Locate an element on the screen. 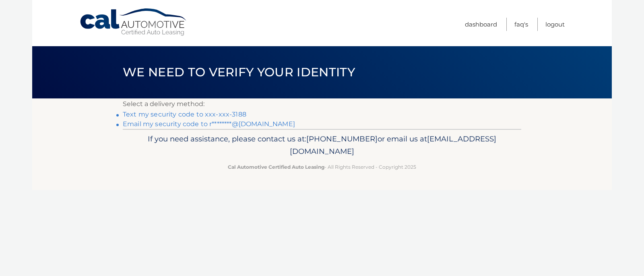 The height and width of the screenshot is (276, 644). a: FAQ's is located at coordinates (521, 24).